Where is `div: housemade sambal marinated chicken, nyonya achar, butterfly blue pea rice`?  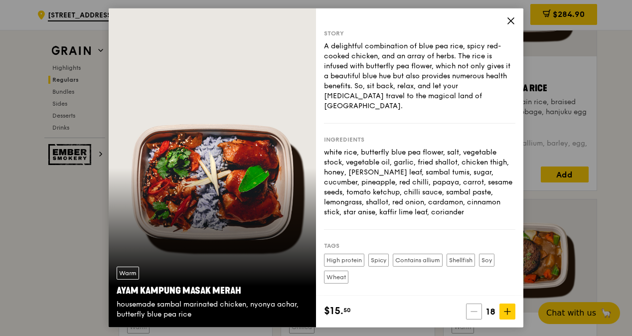
div: housemade sambal marinated chicken, nyonya achar, butterfly blue pea rice is located at coordinates (212, 310).